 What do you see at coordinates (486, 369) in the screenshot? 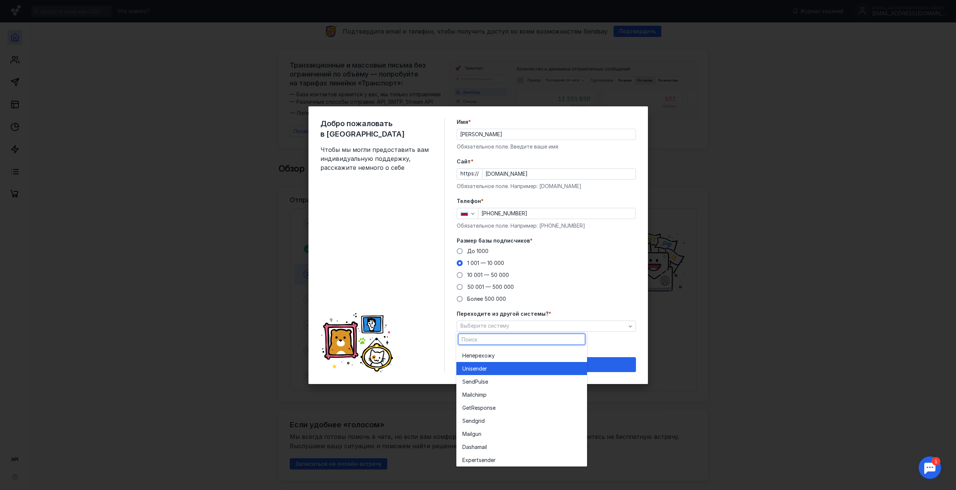
I see `span: r` at bounding box center [486, 369].